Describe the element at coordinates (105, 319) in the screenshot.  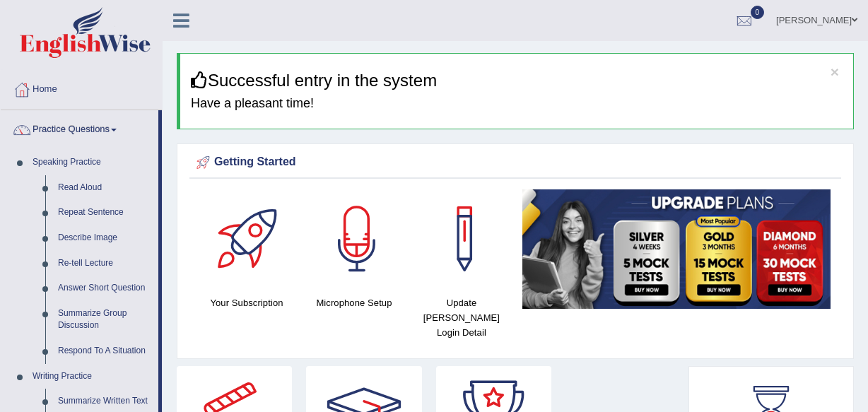
I see `a: Summarize Group Discussion` at that location.